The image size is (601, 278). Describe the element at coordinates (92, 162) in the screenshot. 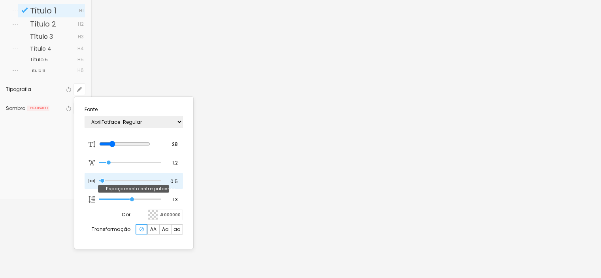

I see `img: Espaçamento entre letras de ícones` at that location.